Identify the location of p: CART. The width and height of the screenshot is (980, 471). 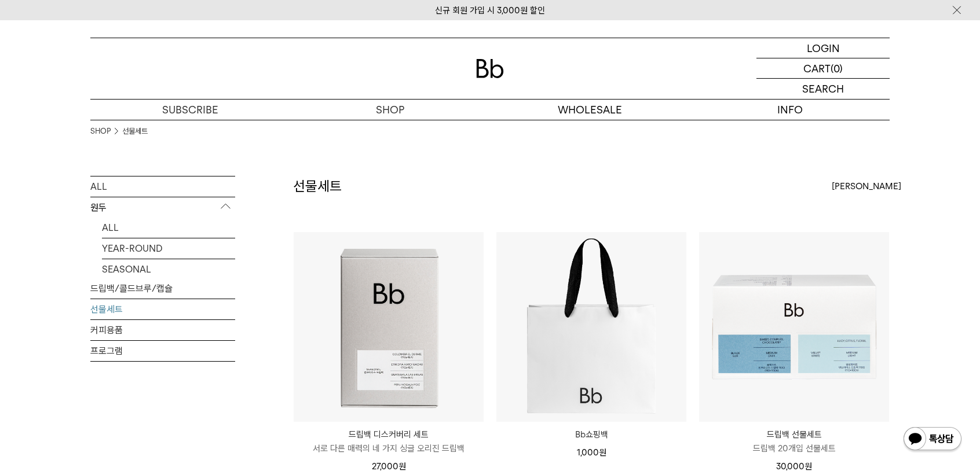
(817, 68).